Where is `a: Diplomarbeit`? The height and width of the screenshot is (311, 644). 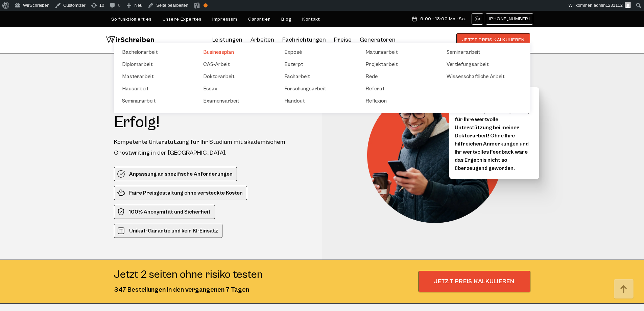
a: Diplomarbeit is located at coordinates (156, 64).